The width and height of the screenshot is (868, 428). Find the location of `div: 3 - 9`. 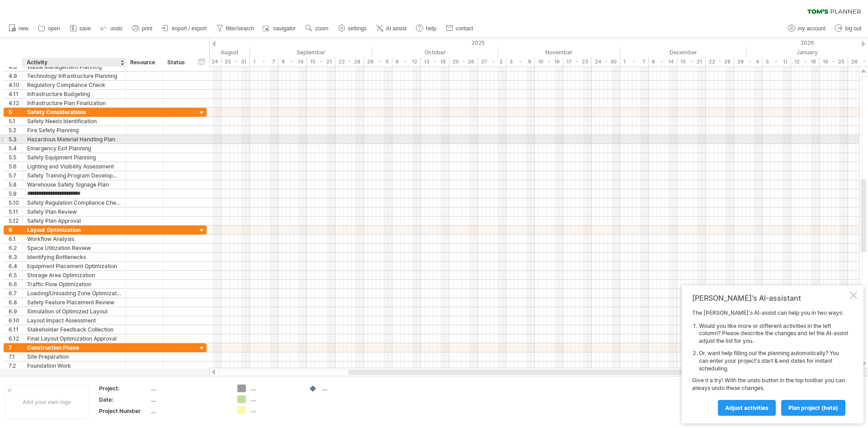

div: 3 - 9 is located at coordinates (521, 62).